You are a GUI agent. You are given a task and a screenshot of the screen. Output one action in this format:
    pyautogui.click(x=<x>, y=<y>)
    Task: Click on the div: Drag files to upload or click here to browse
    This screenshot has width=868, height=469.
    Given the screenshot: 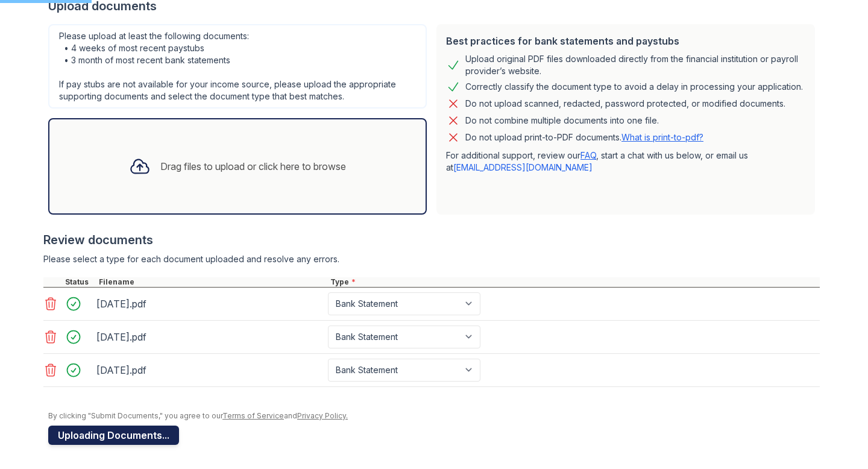 What is the action you would take?
    pyautogui.click(x=253, y=166)
    